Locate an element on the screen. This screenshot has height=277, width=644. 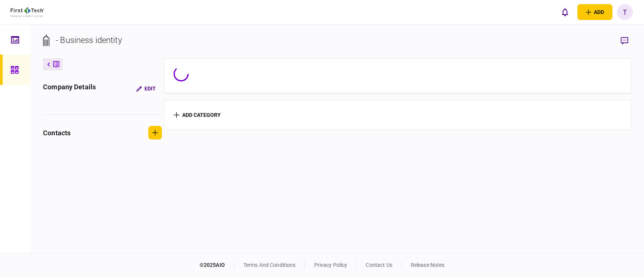
a: release notes is located at coordinates (428, 265).